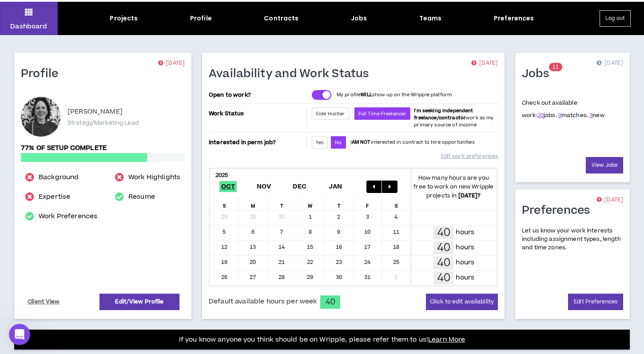 This screenshot has width=644, height=354. Describe the element at coordinates (322, 340) in the screenshot. I see `p: If you know anyone you think should be on Wripple, please refer them to us!` at that location.